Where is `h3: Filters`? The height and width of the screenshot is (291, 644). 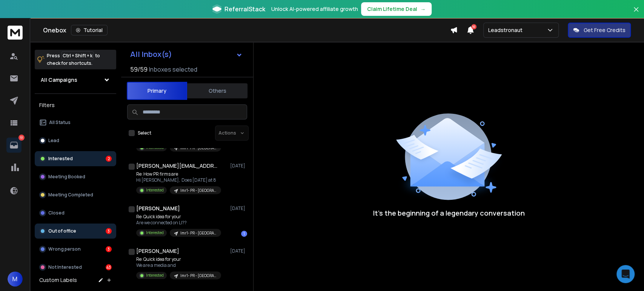 h3: Filters is located at coordinates (75, 105).